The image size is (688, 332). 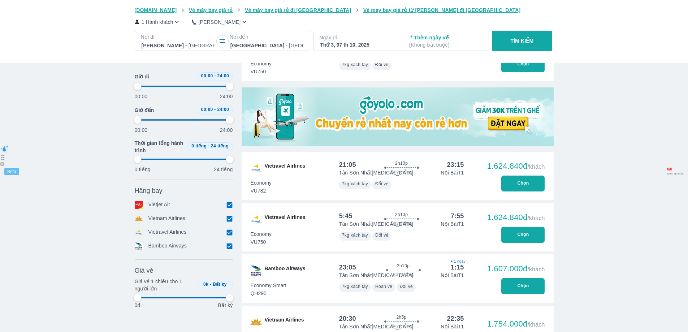 What do you see at coordinates (211, 10) in the screenshot?
I see `span: Vé máy bay giá rẻ` at bounding box center [211, 10].